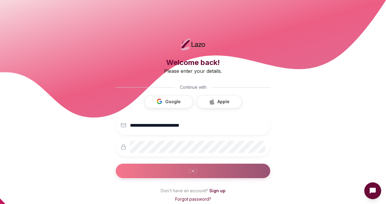 Image resolution: width=386 pixels, height=204 pixels. I want to click on a: Sign up, so click(217, 191).